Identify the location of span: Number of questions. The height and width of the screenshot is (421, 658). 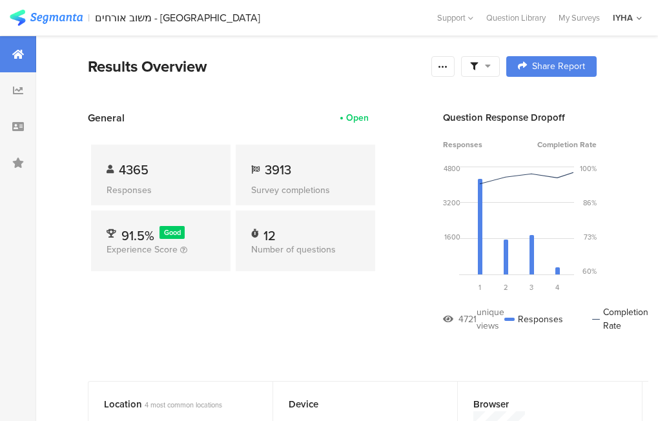
(293, 249).